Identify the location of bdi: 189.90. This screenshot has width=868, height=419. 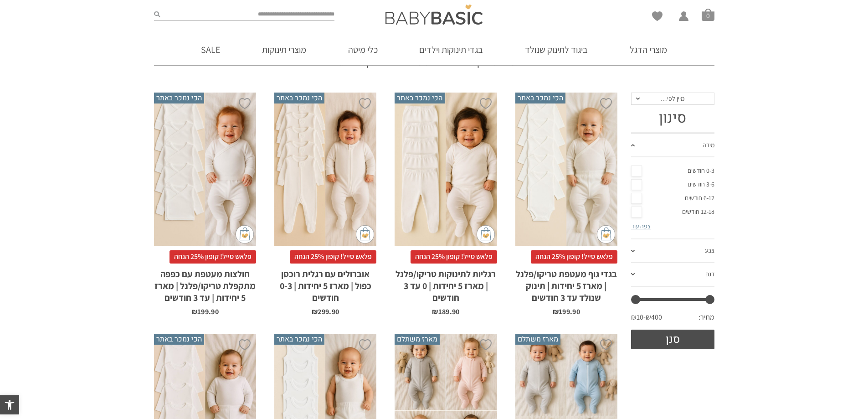
(446, 311).